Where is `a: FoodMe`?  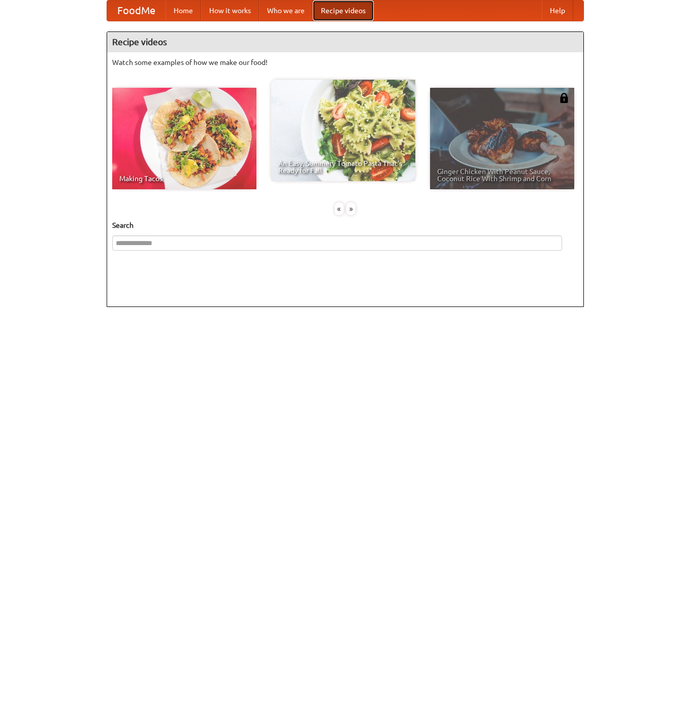
a: FoodMe is located at coordinates (136, 11).